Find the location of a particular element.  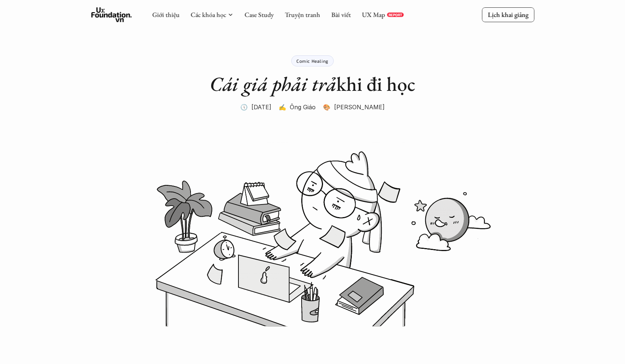

p: REPORT is located at coordinates (395, 15).